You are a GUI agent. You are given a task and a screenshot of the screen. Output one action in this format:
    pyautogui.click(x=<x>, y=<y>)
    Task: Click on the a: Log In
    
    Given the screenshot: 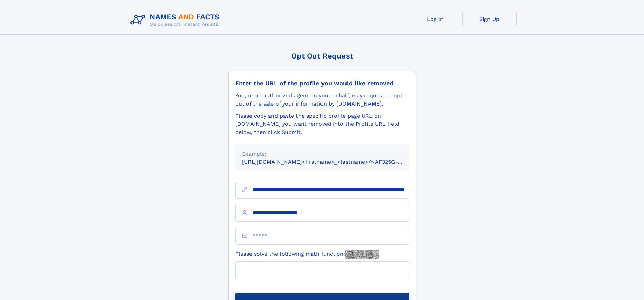 What is the action you would take?
    pyautogui.click(x=436, y=19)
    